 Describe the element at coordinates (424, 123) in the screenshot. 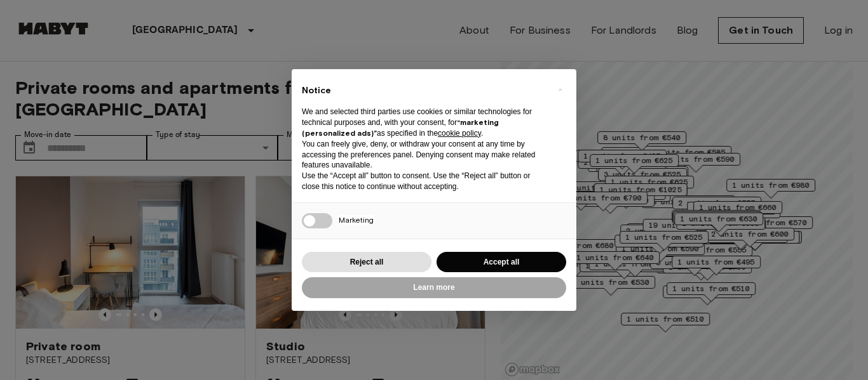

I see `p: We and selected third parties use cookies or similar technologies for technical purposes and, wit...` at that location.